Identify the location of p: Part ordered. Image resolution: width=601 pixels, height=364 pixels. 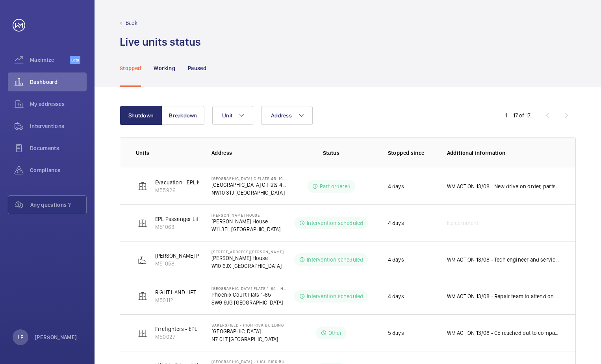
(335, 187).